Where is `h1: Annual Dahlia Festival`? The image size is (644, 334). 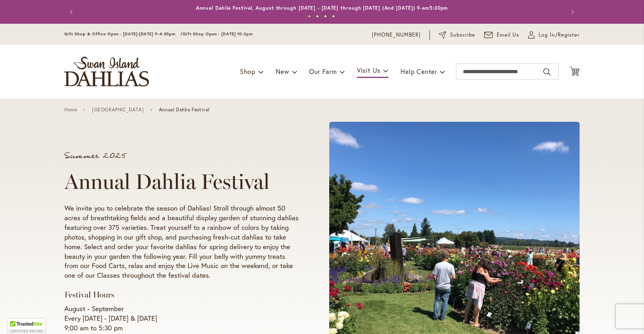
h1: Annual Dahlia Festival is located at coordinates (182, 182).